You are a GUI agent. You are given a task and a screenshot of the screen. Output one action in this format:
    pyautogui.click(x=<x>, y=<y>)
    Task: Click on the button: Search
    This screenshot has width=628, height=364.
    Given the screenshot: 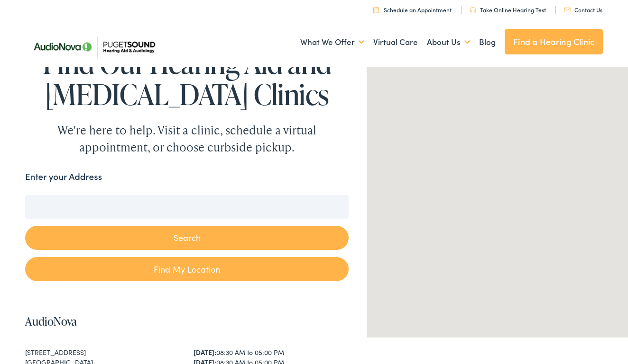 What is the action you would take?
    pyautogui.click(x=186, y=237)
    